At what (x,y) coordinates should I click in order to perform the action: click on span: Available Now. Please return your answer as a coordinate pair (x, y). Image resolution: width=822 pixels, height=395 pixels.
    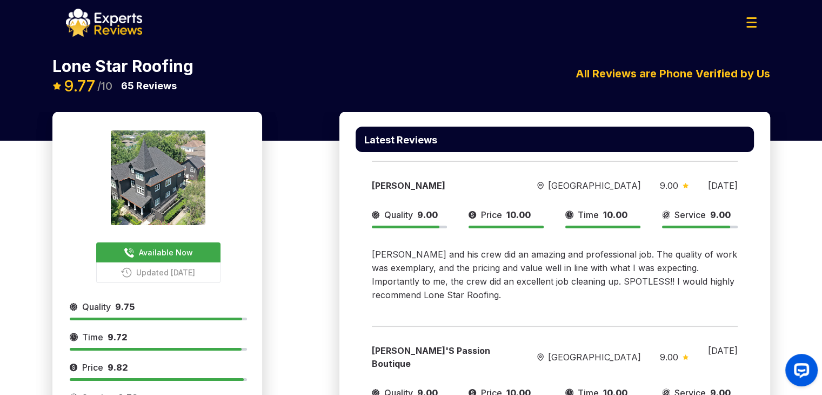
    Looking at the image, I should click on (166, 252).